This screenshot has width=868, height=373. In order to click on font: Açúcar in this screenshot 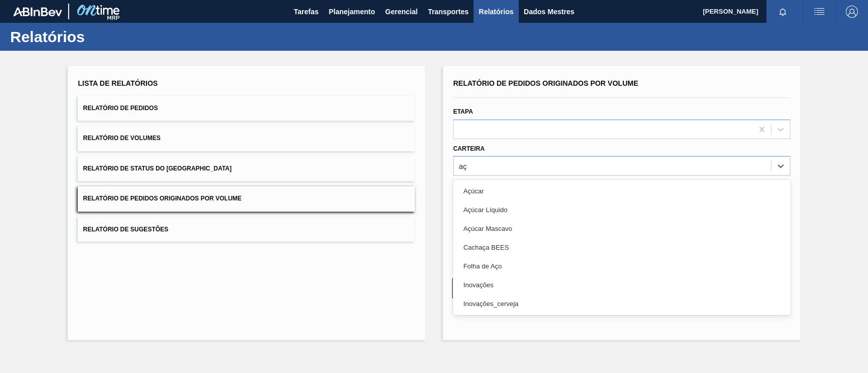, I will do `click(473, 191)`.